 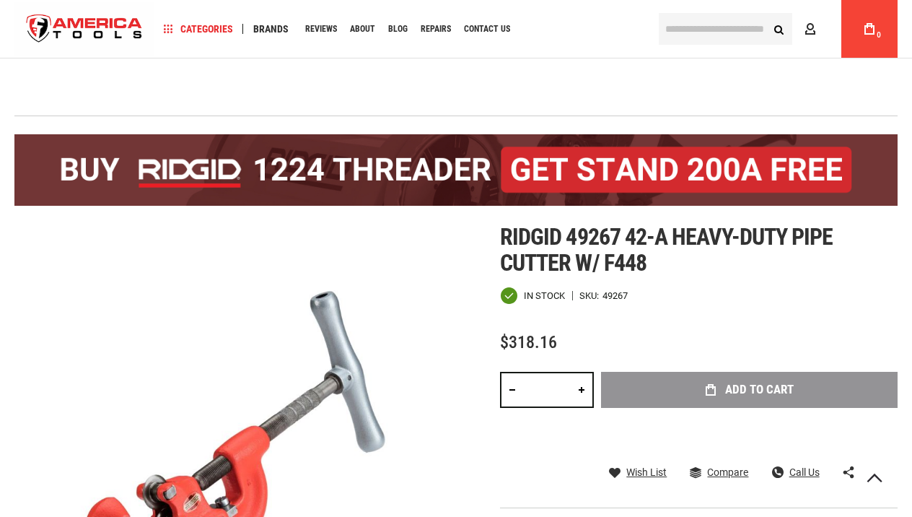 What do you see at coordinates (879, 35) in the screenshot?
I see `span: 0` at bounding box center [879, 35].